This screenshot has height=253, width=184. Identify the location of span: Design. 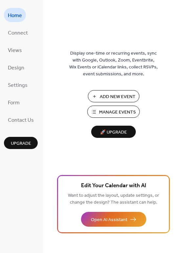
(16, 68).